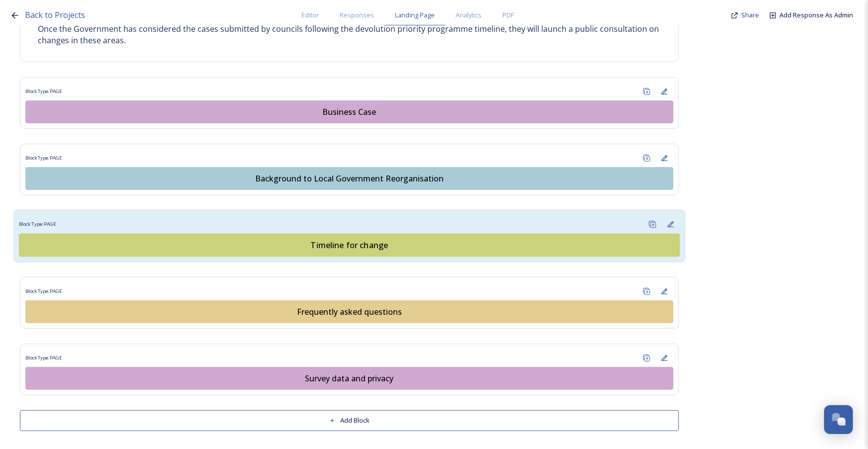 This screenshot has width=868, height=449. What do you see at coordinates (349, 245) in the screenshot?
I see `div: Timeline for change` at bounding box center [349, 245].